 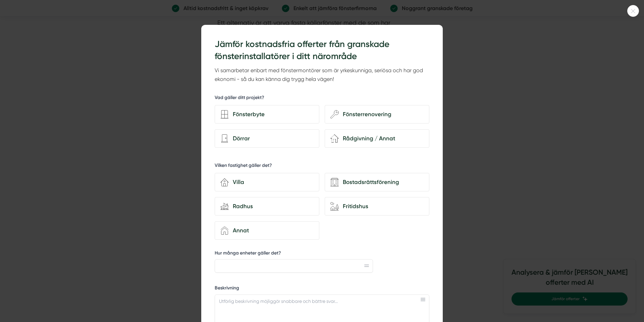 What do you see at coordinates (239, 98) in the screenshot?
I see `h5: Vad gäller ditt projekt?` at bounding box center [239, 98].